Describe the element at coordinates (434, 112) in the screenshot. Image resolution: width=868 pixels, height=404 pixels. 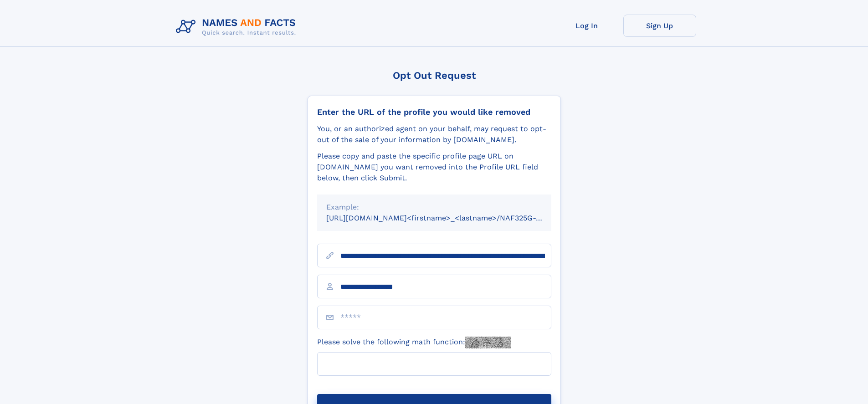
I see `div: Enter the URL of the profile you would like removed` at that location.